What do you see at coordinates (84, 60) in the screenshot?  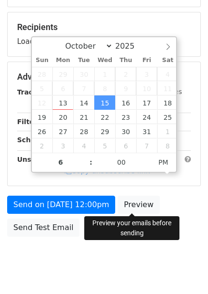 I see `span: Tue` at bounding box center [84, 60].